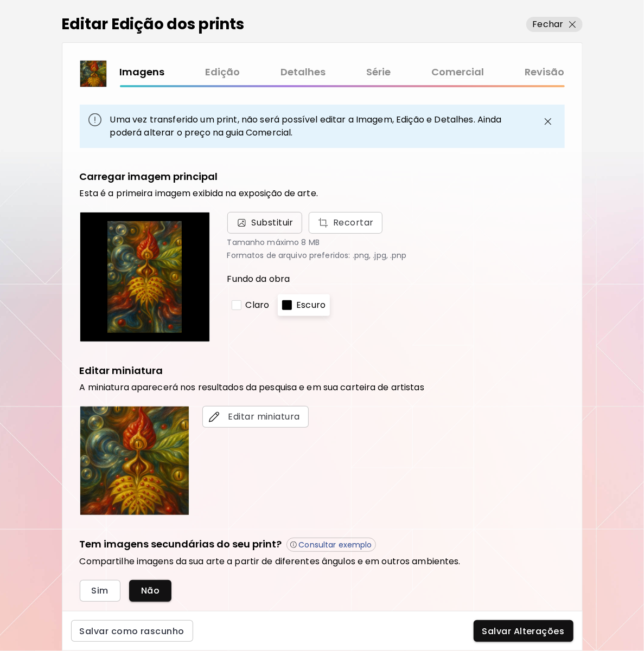  What do you see at coordinates (100, 590) in the screenshot?
I see `span: Sim` at bounding box center [100, 590].